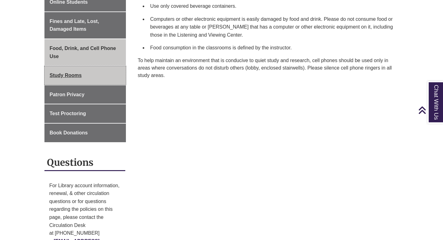 This screenshot has width=443, height=240. I want to click on li: Computers or other electronic equipment is easily damaged by food and drink. Please do not consum..., so click(272, 27).